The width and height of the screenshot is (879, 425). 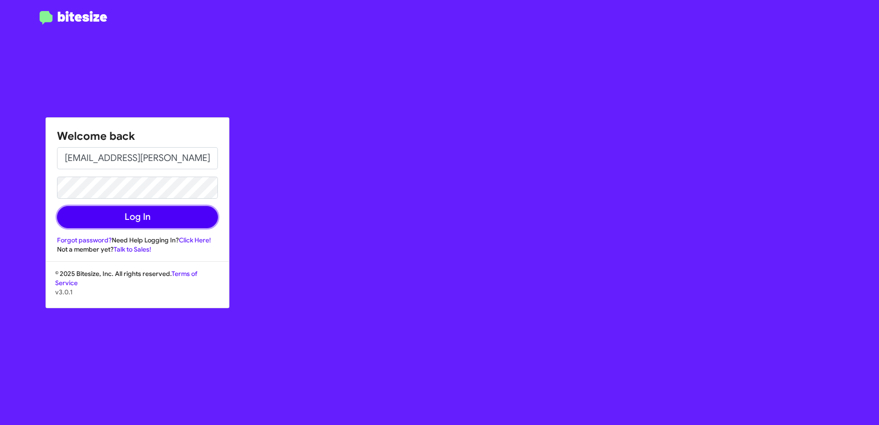 What do you see at coordinates (137, 292) in the screenshot?
I see `p: v3.0.1` at bounding box center [137, 292].